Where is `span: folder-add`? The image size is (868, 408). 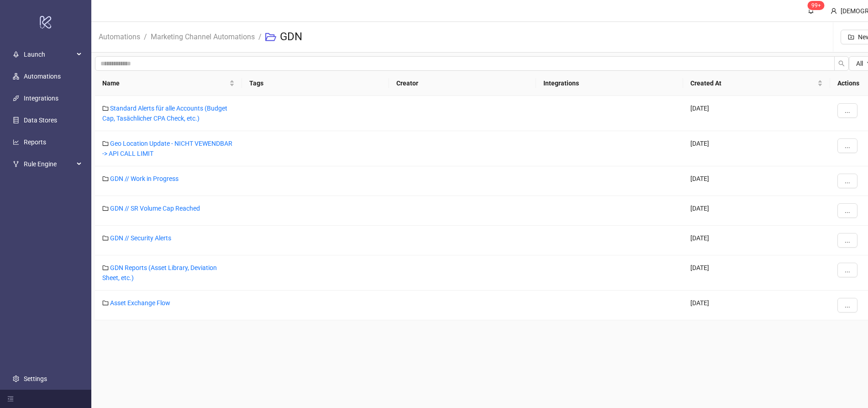 span: folder-add is located at coordinates (852, 37).